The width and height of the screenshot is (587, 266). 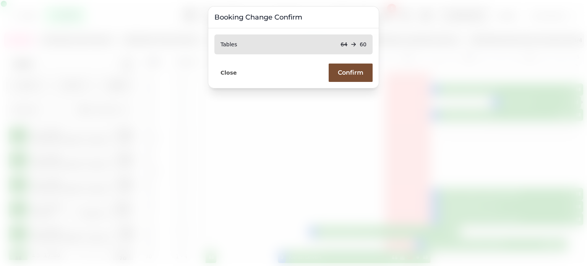 I want to click on p: 60, so click(x=363, y=44).